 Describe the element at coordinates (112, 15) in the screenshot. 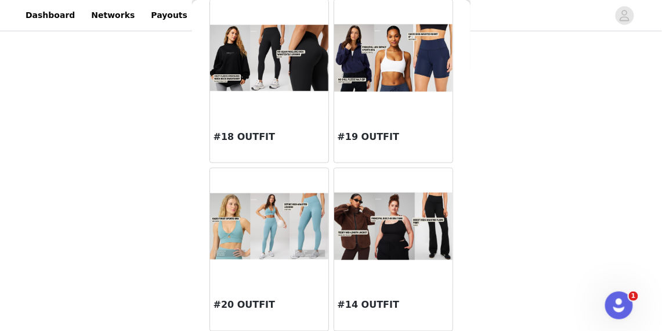

I see `a: Networks` at that location.